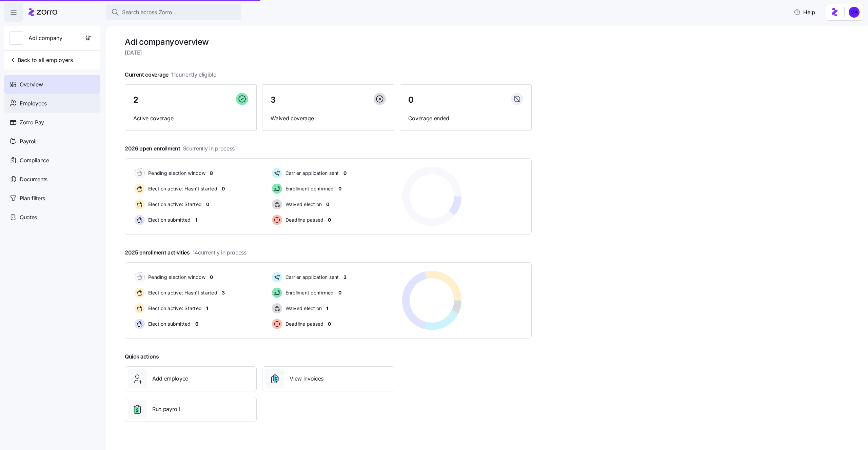 The width and height of the screenshot is (868, 450). What do you see at coordinates (150, 12) in the screenshot?
I see `span: Search across Zorro...` at bounding box center [150, 12].